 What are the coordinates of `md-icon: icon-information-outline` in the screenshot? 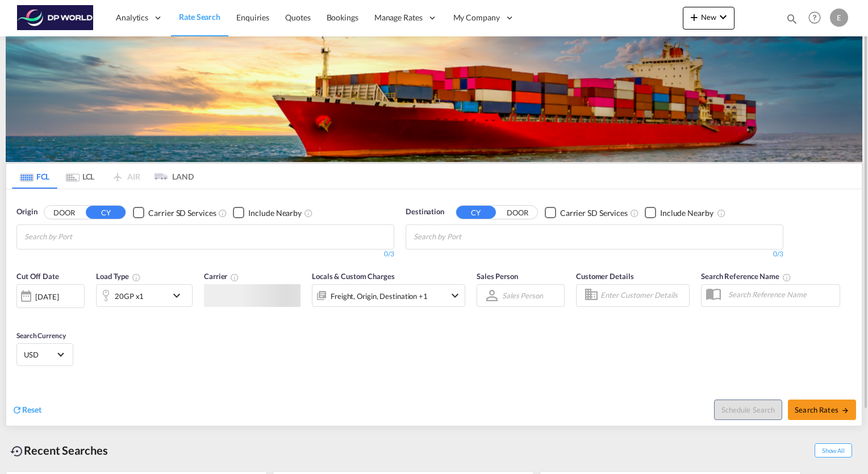 It's located at (136, 277).